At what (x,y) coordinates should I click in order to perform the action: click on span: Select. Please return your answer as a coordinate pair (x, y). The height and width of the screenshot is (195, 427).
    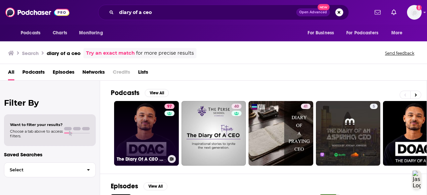
    Looking at the image, I should click on (43, 170).